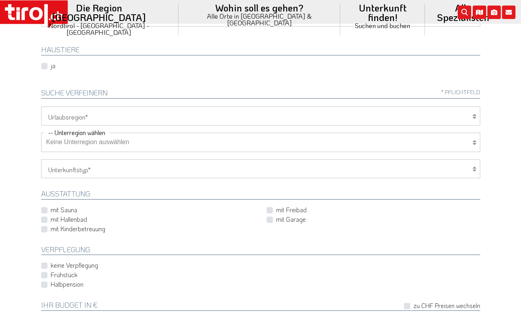 The height and width of the screenshot is (312, 521). What do you see at coordinates (480, 12) in the screenshot?
I see `i: Karte öffnen` at bounding box center [480, 12].